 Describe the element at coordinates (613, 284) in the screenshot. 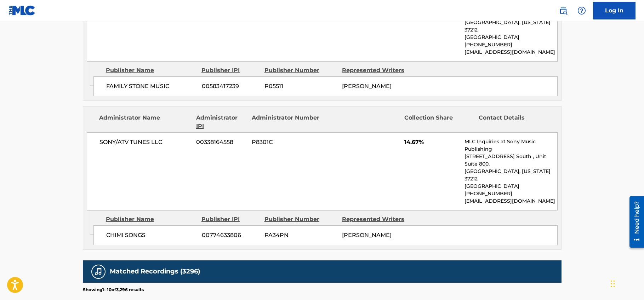

I see `div: Drag` at that location.